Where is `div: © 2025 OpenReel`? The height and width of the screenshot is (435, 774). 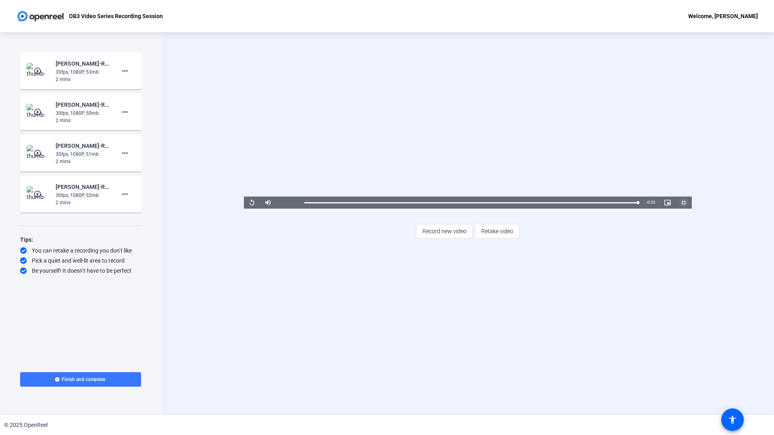 div: © 2025 OpenReel is located at coordinates (26, 425).